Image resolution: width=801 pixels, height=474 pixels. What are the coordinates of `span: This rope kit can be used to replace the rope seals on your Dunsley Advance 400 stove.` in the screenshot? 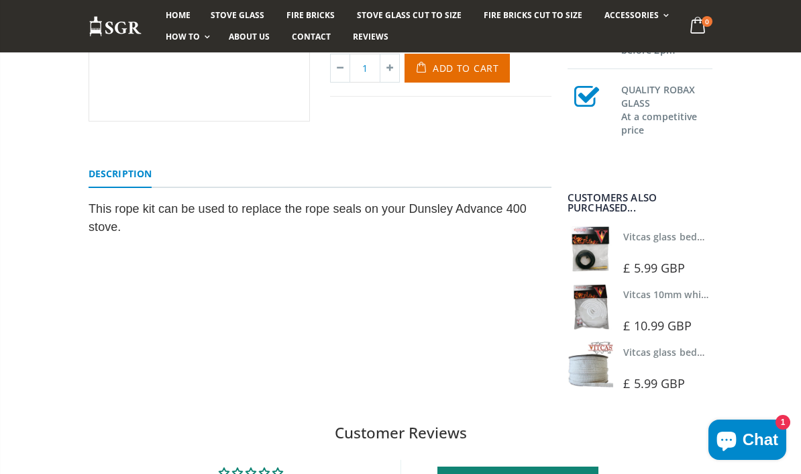 It's located at (307, 217).